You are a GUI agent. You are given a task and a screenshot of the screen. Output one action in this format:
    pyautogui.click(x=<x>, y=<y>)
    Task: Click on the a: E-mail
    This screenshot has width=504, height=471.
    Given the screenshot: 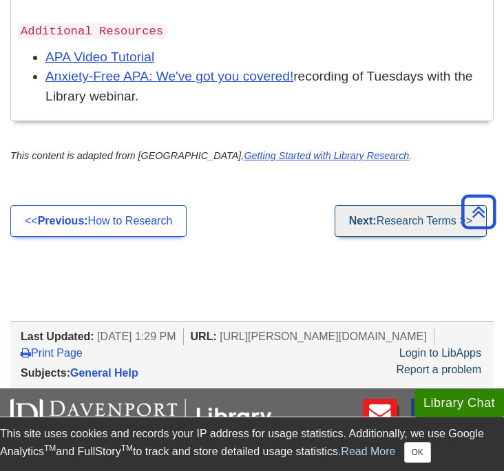 What is the action you would take?
    pyautogui.click(x=380, y=422)
    